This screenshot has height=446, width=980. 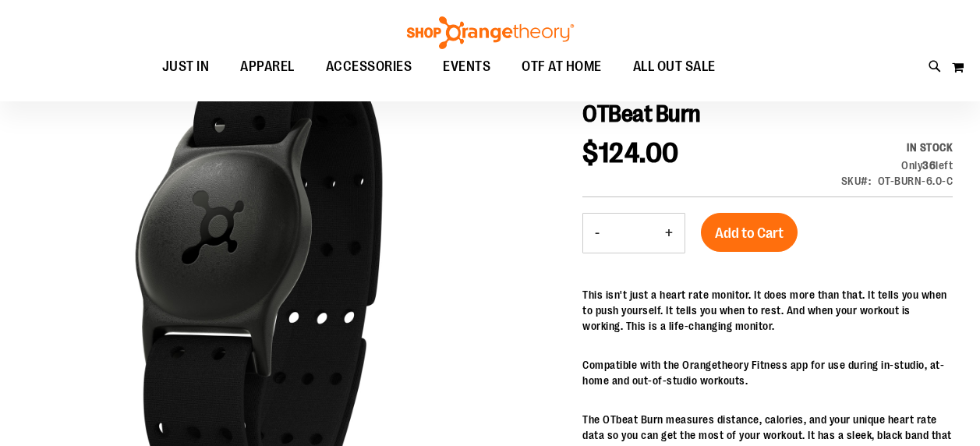 What do you see at coordinates (767, 372) in the screenshot?
I see `p: Compatible with the Orangetheory Fitness app for use during in-studio, at-home and out-of-studio ...` at bounding box center [767, 372].